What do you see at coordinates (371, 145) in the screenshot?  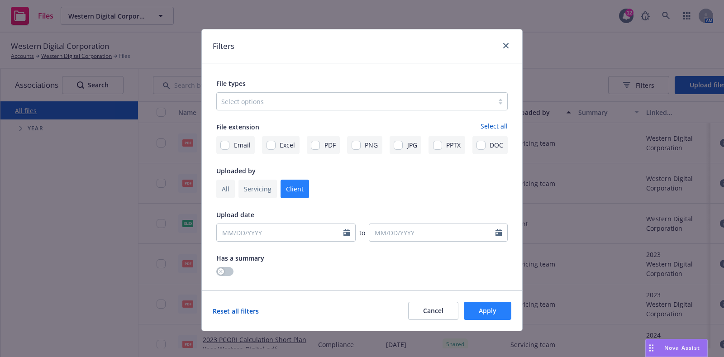 I see `span: PNG` at bounding box center [371, 145].